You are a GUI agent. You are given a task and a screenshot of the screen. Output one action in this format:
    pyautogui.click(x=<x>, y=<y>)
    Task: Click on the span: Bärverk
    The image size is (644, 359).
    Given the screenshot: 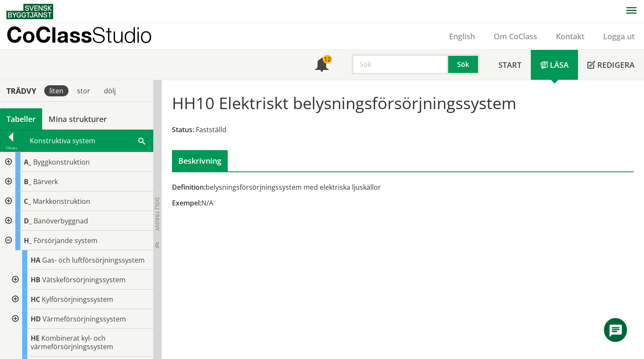 What is the action you would take?
    pyautogui.click(x=45, y=182)
    